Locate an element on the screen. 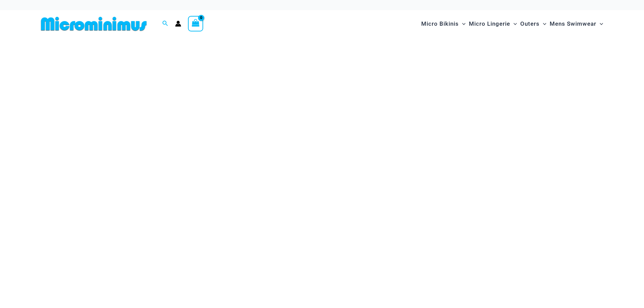 Image resolution: width=644 pixels, height=308 pixels. a: Micro LingerieMenu ToggleMenu Toggle is located at coordinates (493, 23).